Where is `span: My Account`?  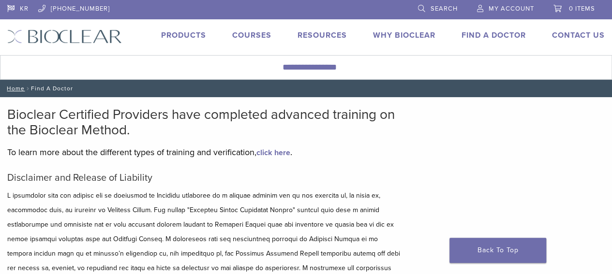
span: My Account is located at coordinates (512, 9).